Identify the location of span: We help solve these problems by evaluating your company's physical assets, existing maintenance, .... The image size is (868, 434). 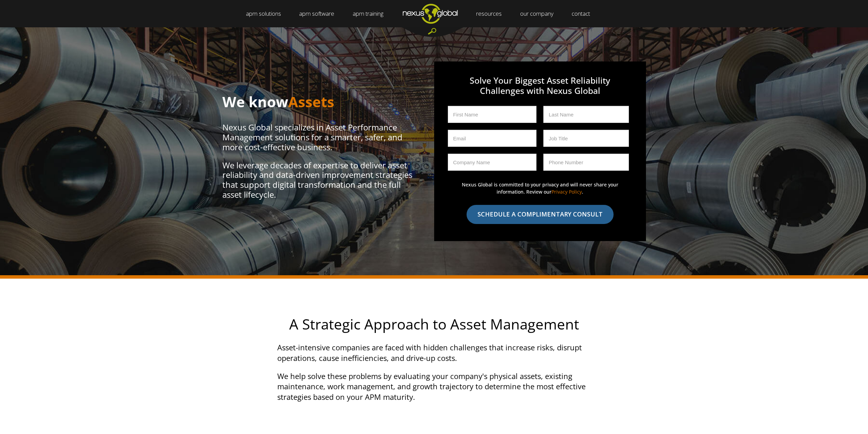
(431, 386).